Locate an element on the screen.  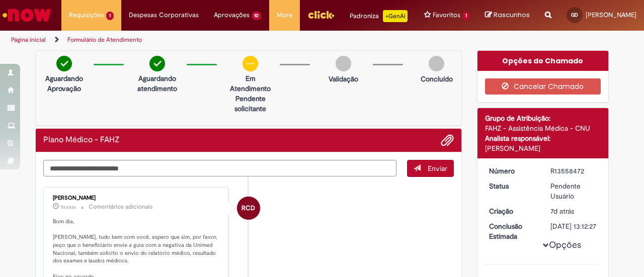
img: circle-minus.png is located at coordinates (250, 63).